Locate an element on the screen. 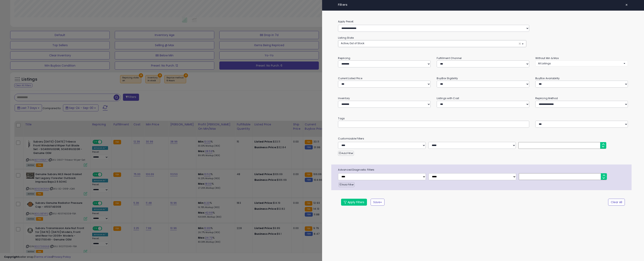 The height and width of the screenshot is (261, 644). button: Active, Out of Stock × is located at coordinates (432, 44).